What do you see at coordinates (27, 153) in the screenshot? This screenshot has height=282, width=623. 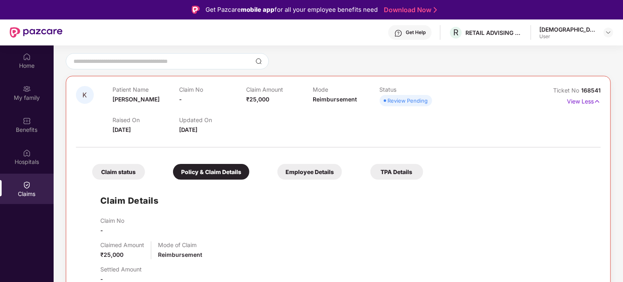 I see `img: svg+xml;base64,PHN2ZyBpZD0iSG9zcGl0YWxzIiB4bWxucz0iaHR0cDovL3d3dy53My5vcmcvMjAwMC9zdmciIHdpZHRoPS...` at bounding box center [27, 153].